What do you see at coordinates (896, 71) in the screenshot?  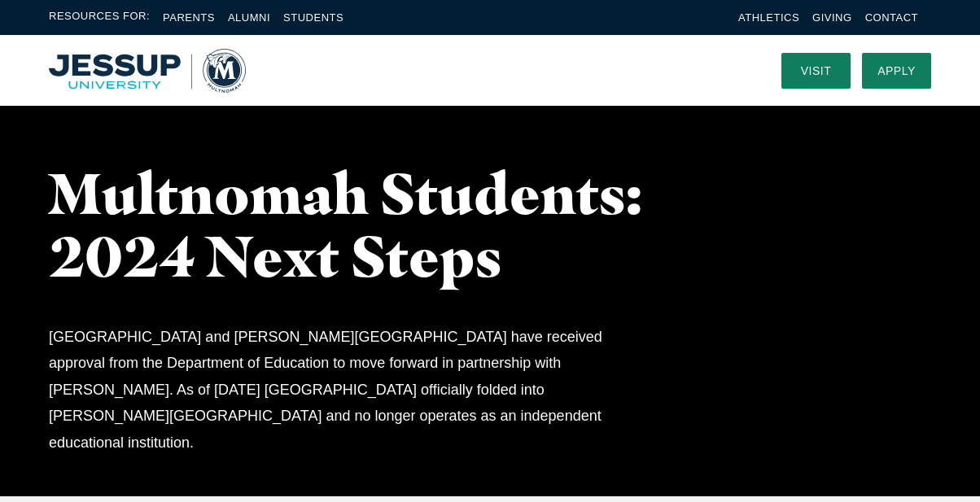 I see `a: Apply` at bounding box center [896, 71].